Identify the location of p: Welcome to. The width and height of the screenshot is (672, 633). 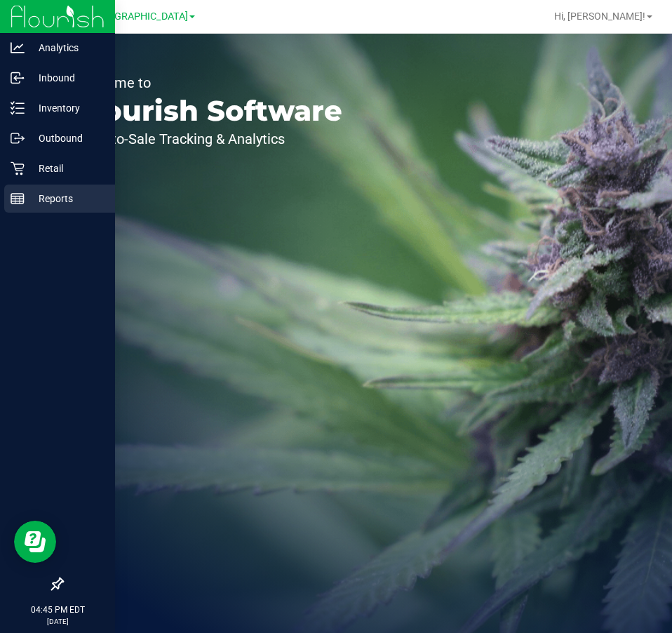
(209, 83).